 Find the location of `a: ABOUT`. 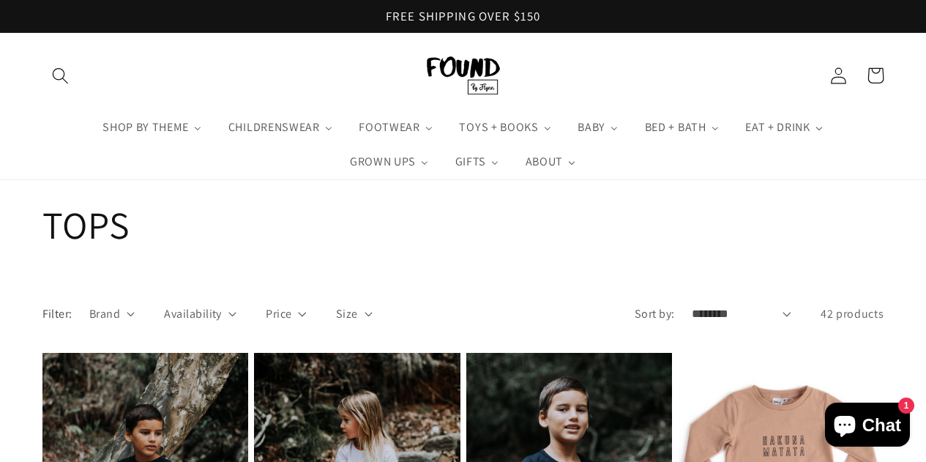

a: ABOUT is located at coordinates (550, 163).